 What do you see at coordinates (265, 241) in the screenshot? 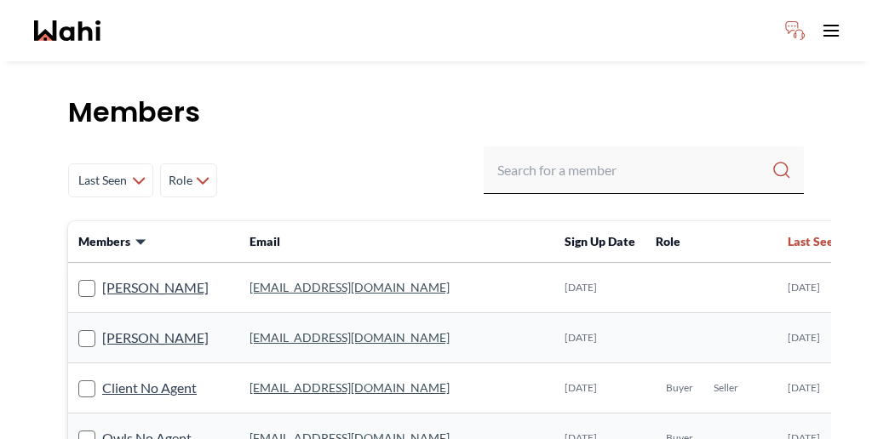
I see `span: Email` at bounding box center [265, 241].